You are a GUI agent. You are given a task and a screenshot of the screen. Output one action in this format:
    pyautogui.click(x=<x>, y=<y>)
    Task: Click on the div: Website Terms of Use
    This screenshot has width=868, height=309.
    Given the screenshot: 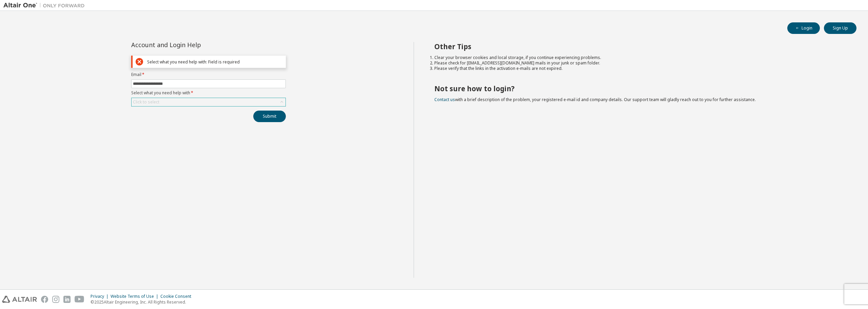 What is the action you would take?
    pyautogui.click(x=135, y=297)
    